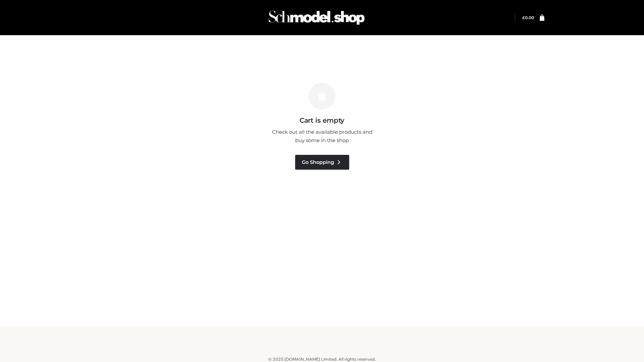 This screenshot has height=362, width=644. Describe the element at coordinates (317, 17) in the screenshot. I see `img: Schmodel Admin 964` at that location.